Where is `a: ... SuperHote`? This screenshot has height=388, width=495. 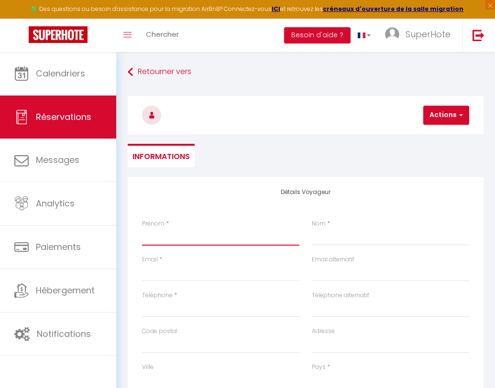 a: ... SuperHote is located at coordinates (420, 35).